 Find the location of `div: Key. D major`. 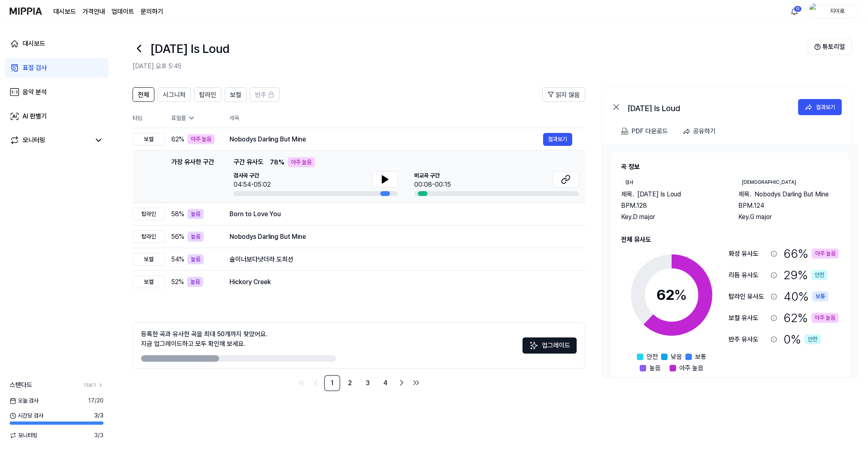

div: Key. D major is located at coordinates (672, 217).